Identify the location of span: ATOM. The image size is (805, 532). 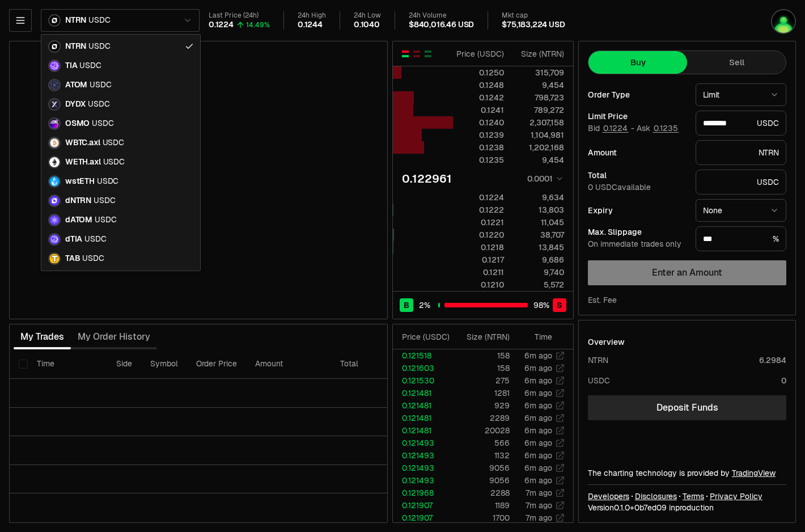
(76, 85).